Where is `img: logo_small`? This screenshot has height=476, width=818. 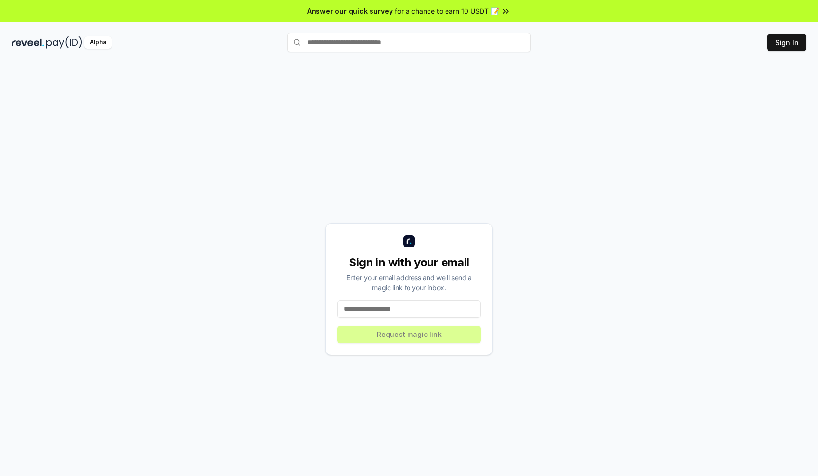 img: logo_small is located at coordinates (409, 241).